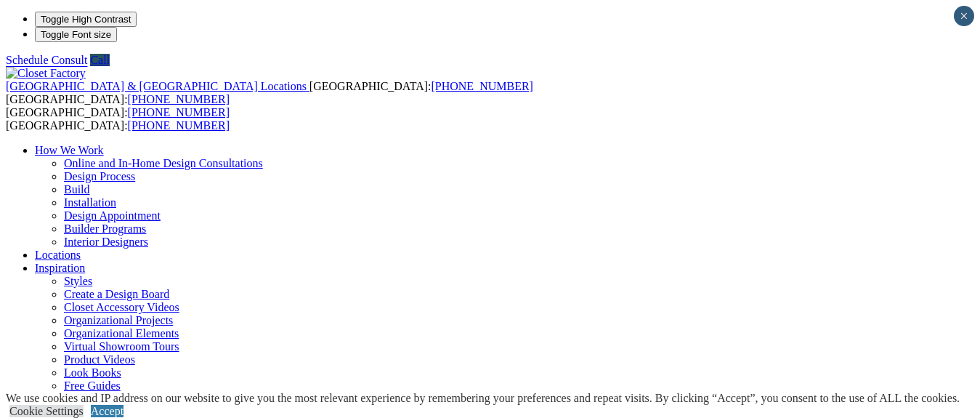  Describe the element at coordinates (47, 410) in the screenshot. I see `a: Cookie Settings` at that location.